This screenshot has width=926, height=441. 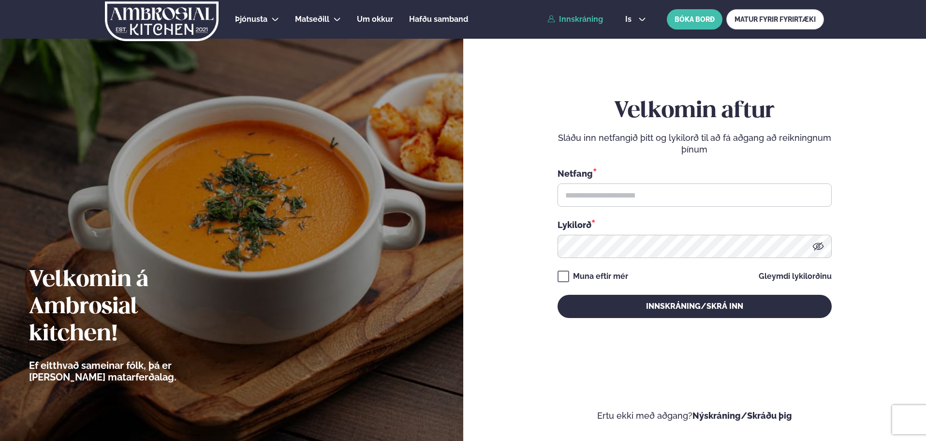 What do you see at coordinates (635, 19) in the screenshot?
I see `button: is` at bounding box center [635, 19].